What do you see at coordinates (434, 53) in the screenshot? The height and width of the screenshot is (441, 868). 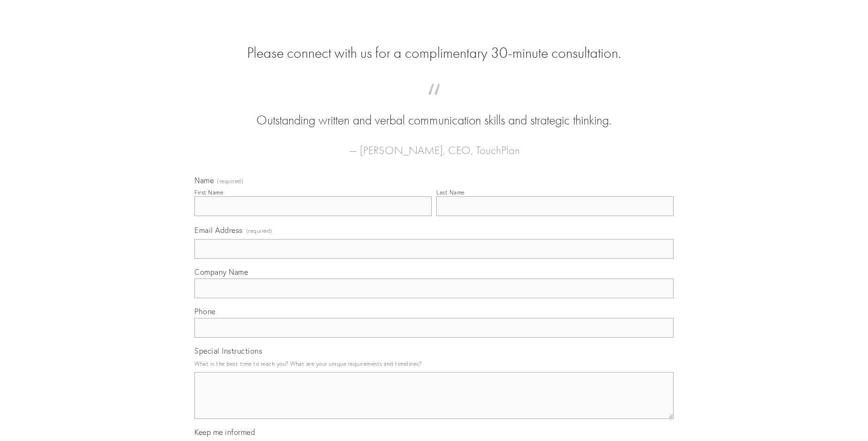 I see `h2: Please connect with us for a complimentary 30-minute consultation.` at bounding box center [434, 53].